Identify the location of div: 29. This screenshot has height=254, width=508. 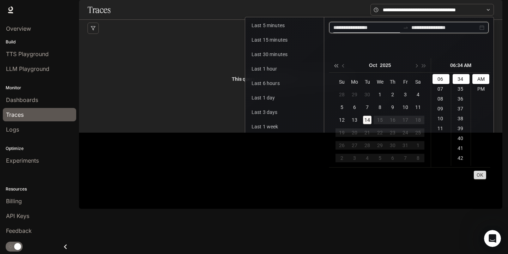
(354, 95).